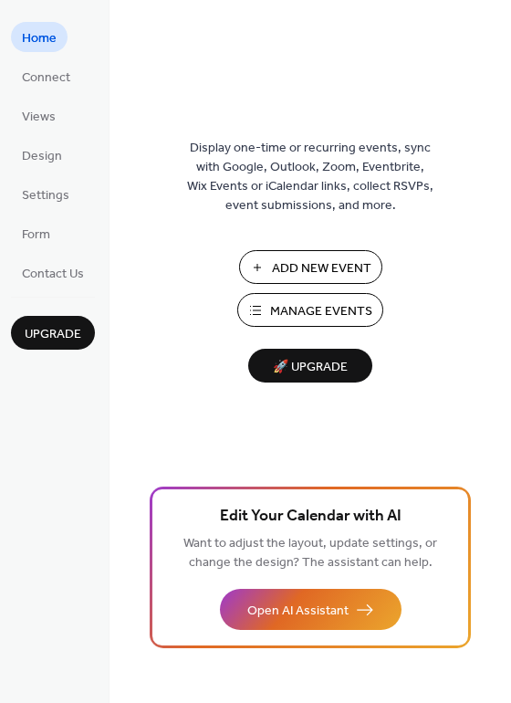 The height and width of the screenshot is (703, 511). Describe the element at coordinates (39, 37) in the screenshot. I see `a: Home` at that location.